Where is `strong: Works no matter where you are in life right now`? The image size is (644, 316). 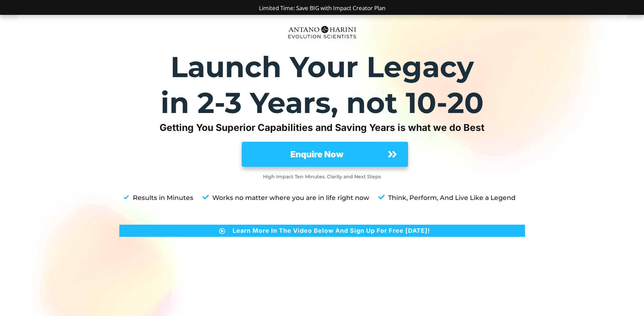 strong: Works no matter where you are in life right now is located at coordinates (291, 198).